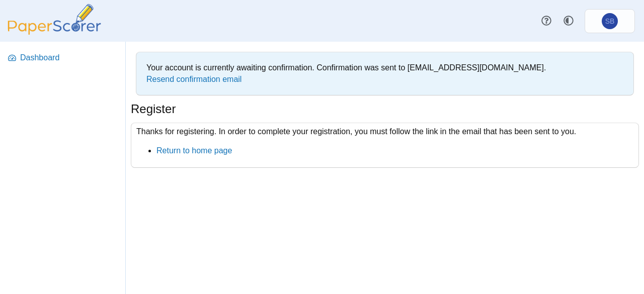  I want to click on a: Sev Bedis, so click(610, 21).